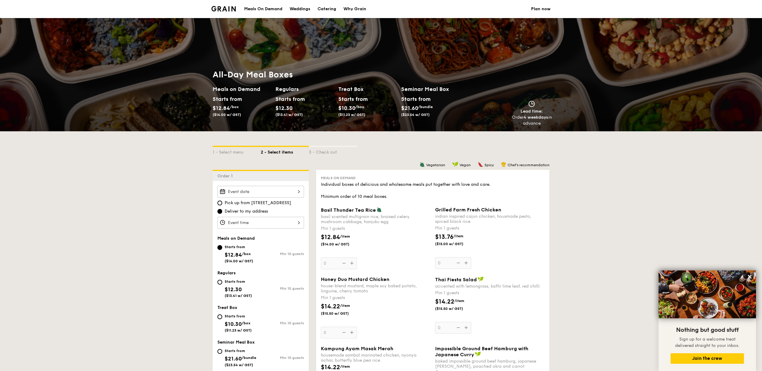  I want to click on input: Starts from$12.30($13.41 w/ GST)Min 10 guests, so click(220, 282).